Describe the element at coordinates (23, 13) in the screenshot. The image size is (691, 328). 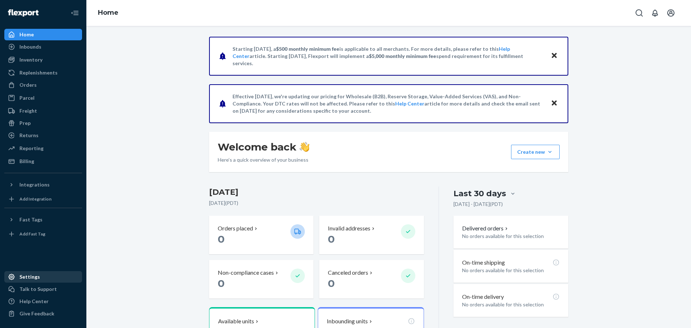
I see `img: Flexport logo` at that location.